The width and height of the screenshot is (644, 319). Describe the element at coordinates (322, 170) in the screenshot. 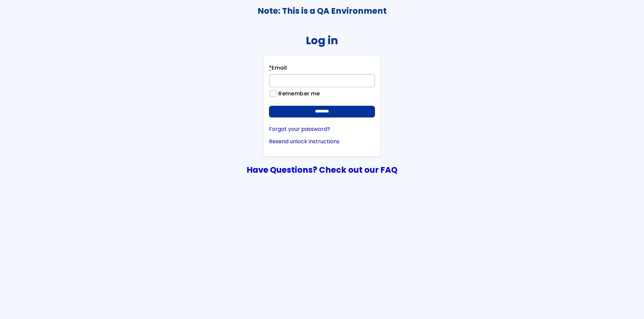

I see `a: Have Questions? Check out our FAQ` at that location.